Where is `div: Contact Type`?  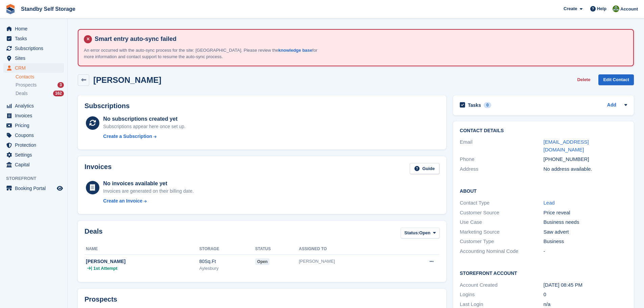
div: Contact Type is located at coordinates (501, 203).